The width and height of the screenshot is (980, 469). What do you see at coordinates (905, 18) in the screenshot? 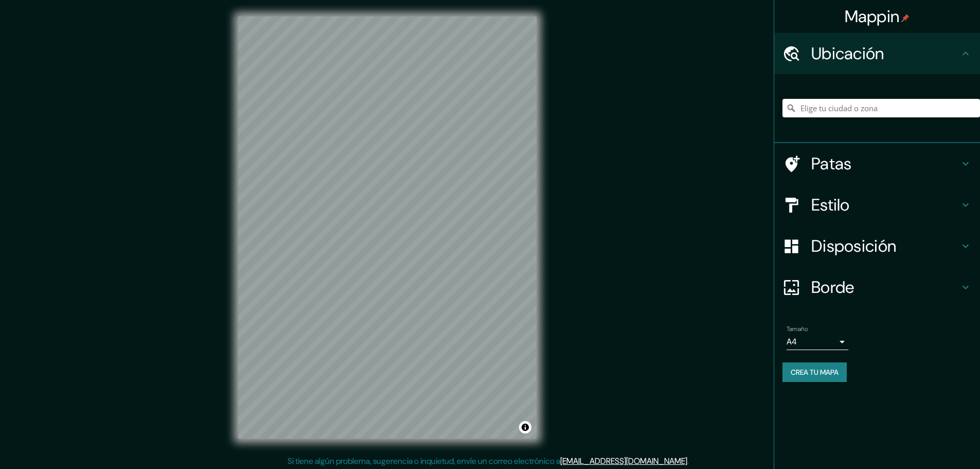
I see `img: pin-icon.png` at bounding box center [905, 18].